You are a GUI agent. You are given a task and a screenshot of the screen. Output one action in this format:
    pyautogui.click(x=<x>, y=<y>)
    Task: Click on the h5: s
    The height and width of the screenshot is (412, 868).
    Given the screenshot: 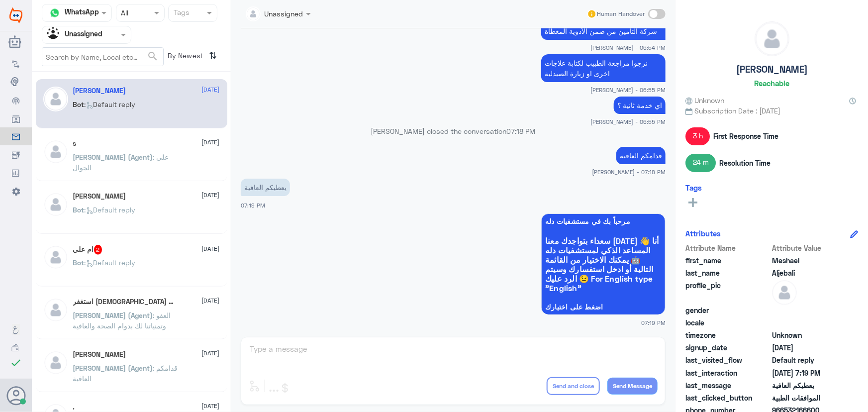 What is the action you would take?
    pyautogui.click(x=75, y=143)
    